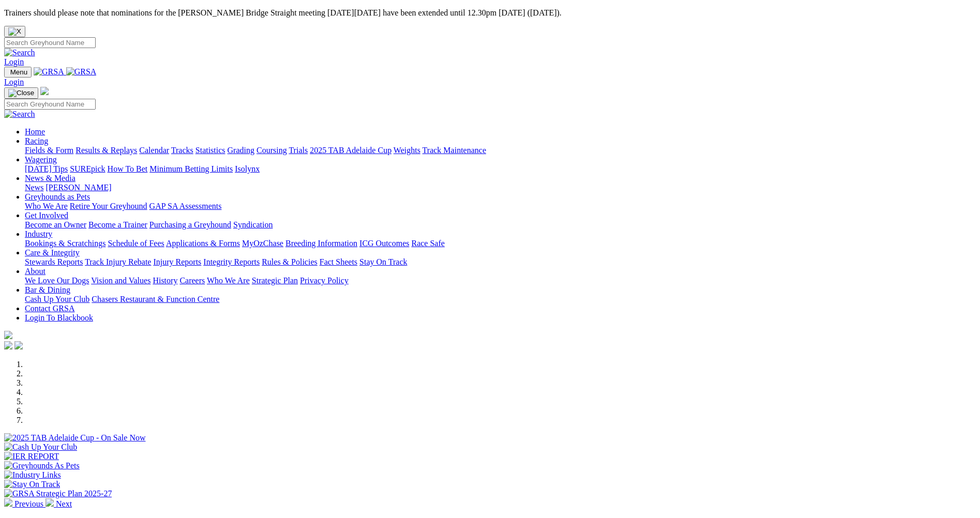 This screenshot has width=980, height=518. Describe the element at coordinates (33, 475) in the screenshot. I see `img: Industry Links` at that location.